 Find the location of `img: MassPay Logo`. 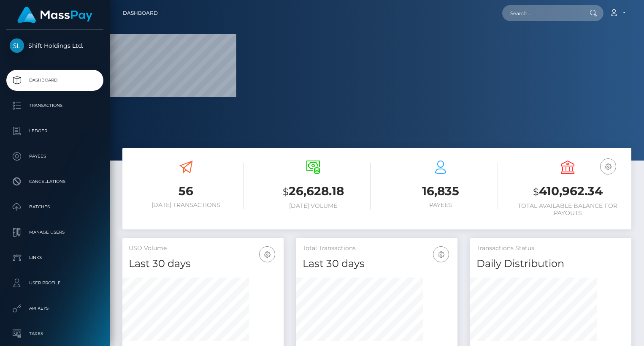

img: MassPay Logo is located at coordinates (55, 15).